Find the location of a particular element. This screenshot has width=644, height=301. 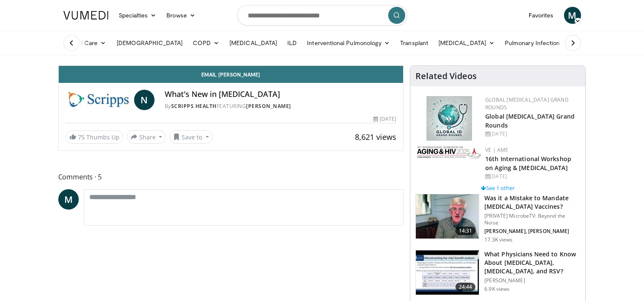

button: Share is located at coordinates (146, 137).